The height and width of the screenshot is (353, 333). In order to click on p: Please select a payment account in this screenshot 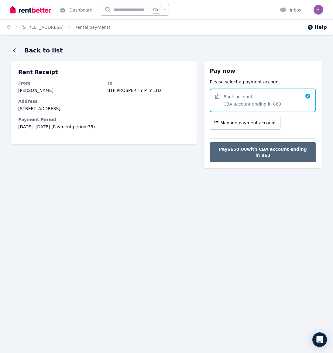, I will do `click(263, 82)`.